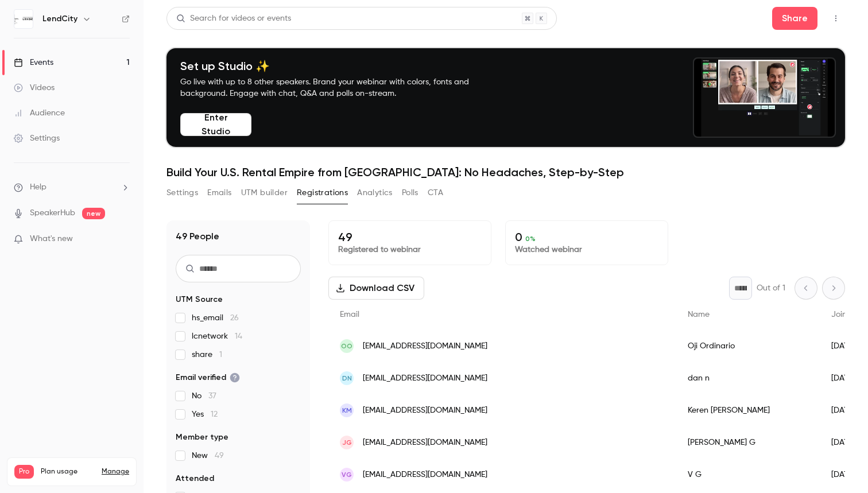  I want to click on span: JG, so click(347, 442).